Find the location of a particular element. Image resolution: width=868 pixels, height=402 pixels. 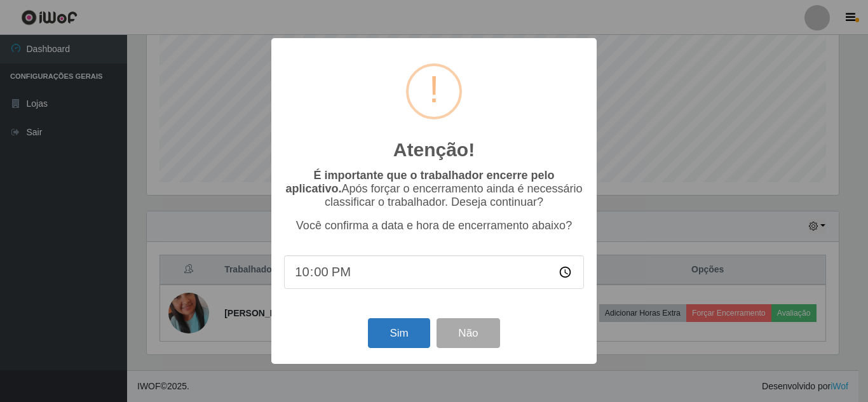

h2: Atenção! is located at coordinates (434, 150).